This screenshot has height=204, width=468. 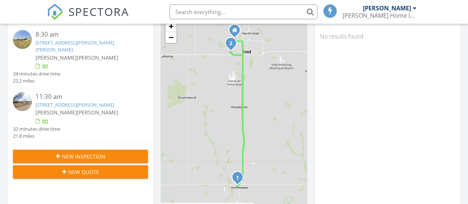 I want to click on div: 23.2 miles, so click(x=37, y=81).